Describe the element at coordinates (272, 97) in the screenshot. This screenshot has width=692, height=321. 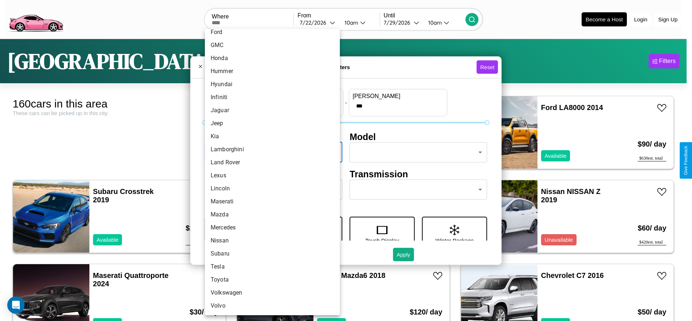
I see `li: Infiniti` at that location.